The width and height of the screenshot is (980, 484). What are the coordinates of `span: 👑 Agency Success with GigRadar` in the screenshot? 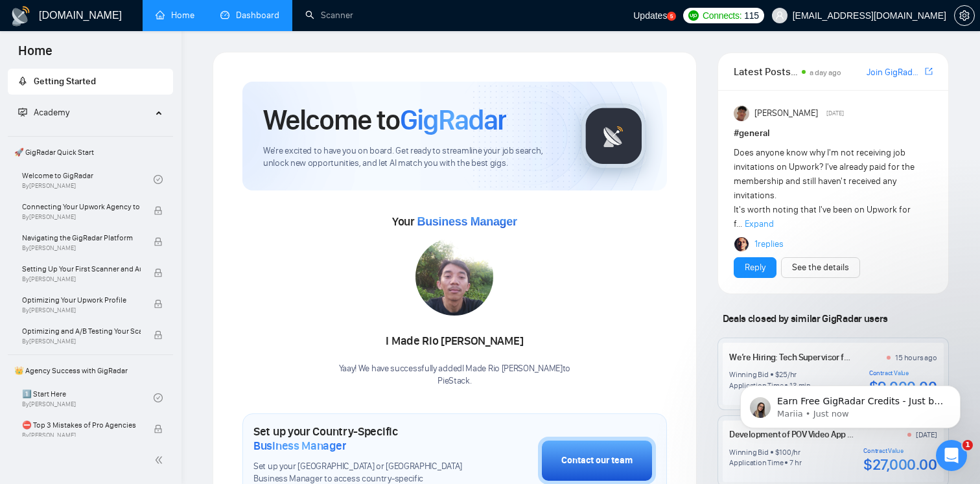 It's located at (90, 370).